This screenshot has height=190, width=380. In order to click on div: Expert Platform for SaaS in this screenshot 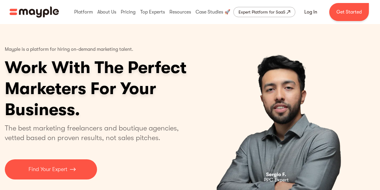, I will do `click(262, 12)`.